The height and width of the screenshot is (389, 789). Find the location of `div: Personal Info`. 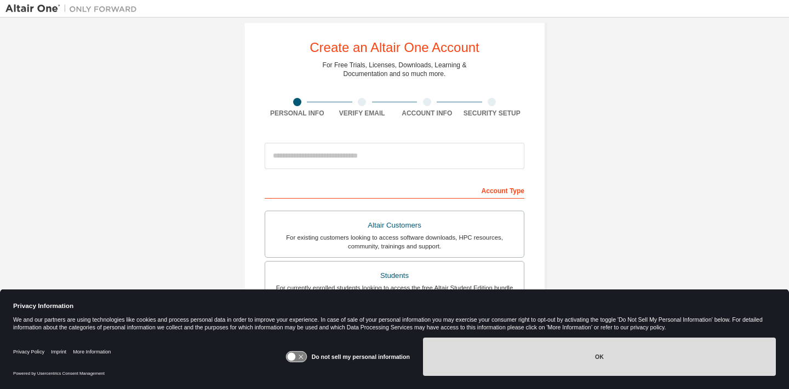

div: Personal Info is located at coordinates (297, 113).